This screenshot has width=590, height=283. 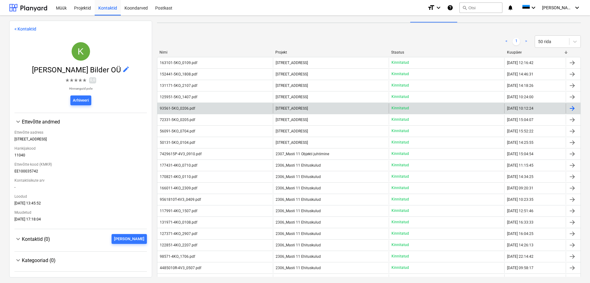 What do you see at coordinates (179, 97) in the screenshot?
I see `div: 125951-5KO_1407.pdf` at bounding box center [179, 97].